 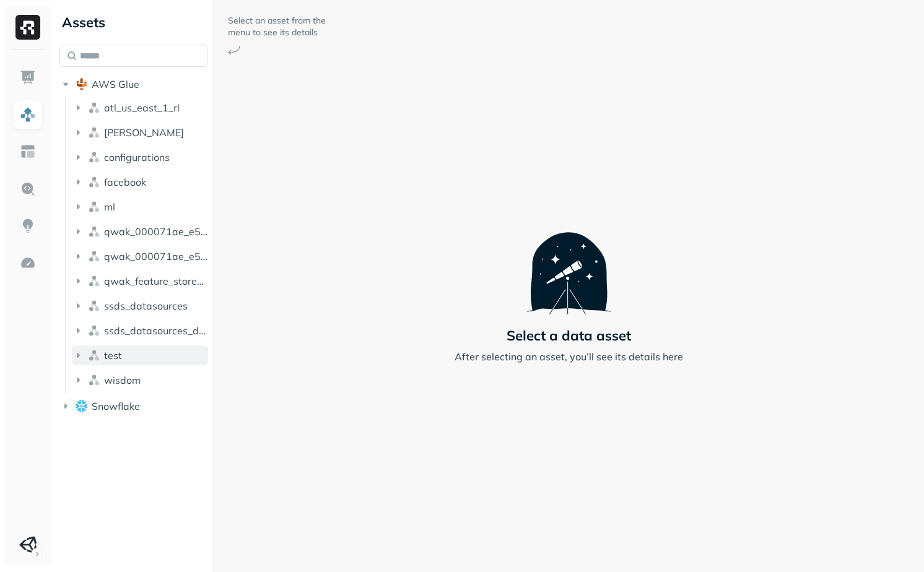 I want to click on button: configurations, so click(x=140, y=157).